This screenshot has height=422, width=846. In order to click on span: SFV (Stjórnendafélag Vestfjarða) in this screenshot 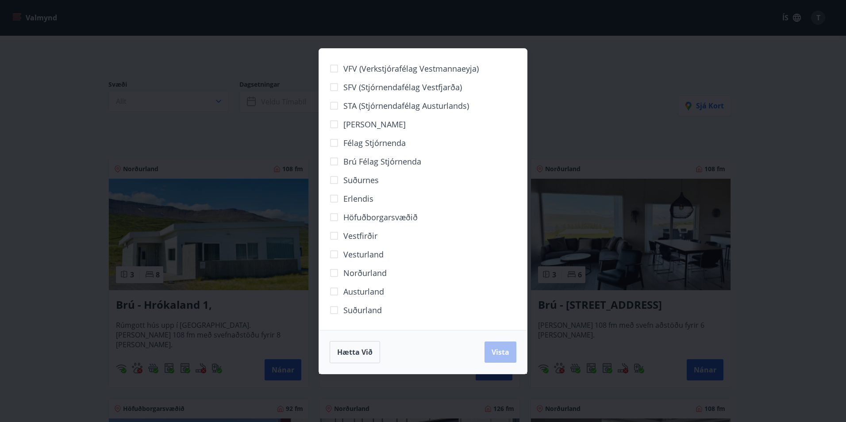, I will do `click(402, 87)`.